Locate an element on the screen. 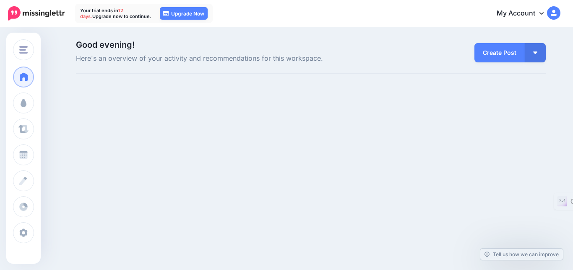  span: Good evening! is located at coordinates (105, 45).